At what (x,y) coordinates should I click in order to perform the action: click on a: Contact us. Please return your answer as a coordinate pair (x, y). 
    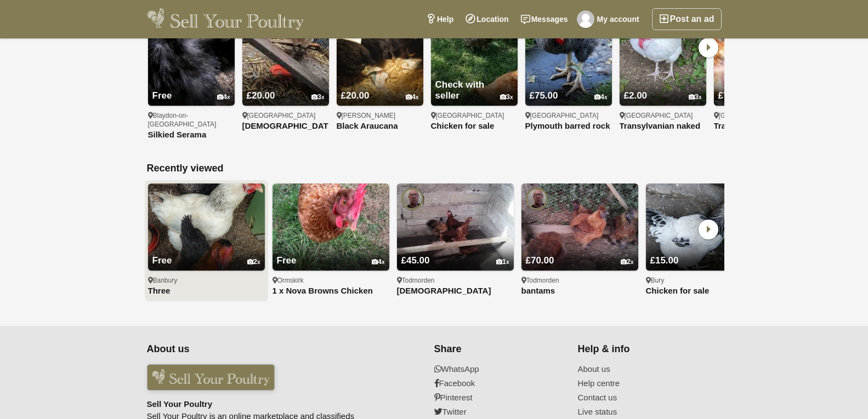
    Looking at the image, I should click on (643, 398).